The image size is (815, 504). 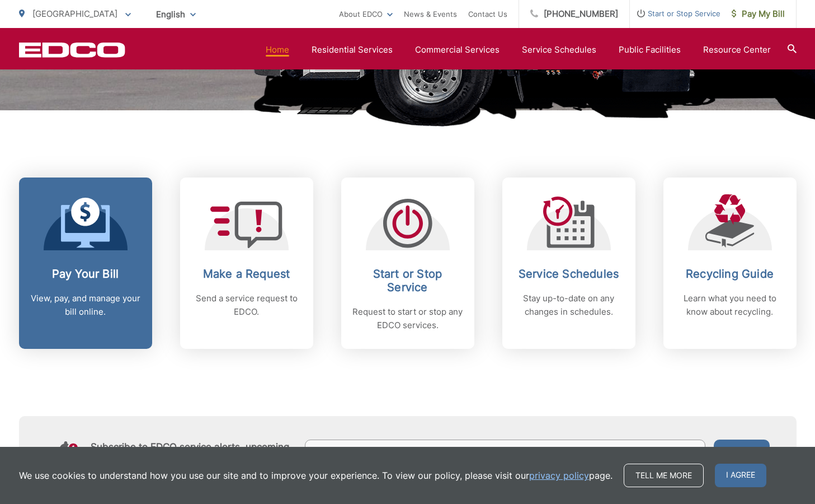 I want to click on span: English, so click(x=176, y=14).